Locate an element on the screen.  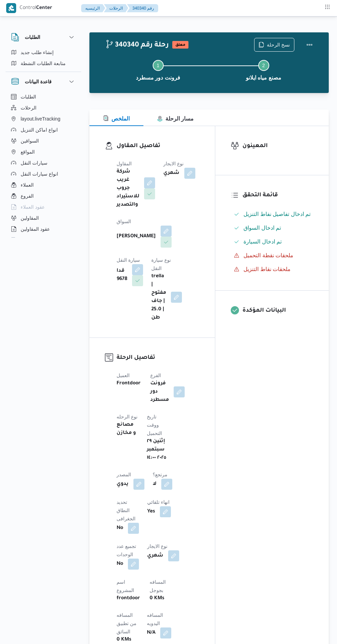
h2: 340340 رحلة رقم is located at coordinates (137, 46).